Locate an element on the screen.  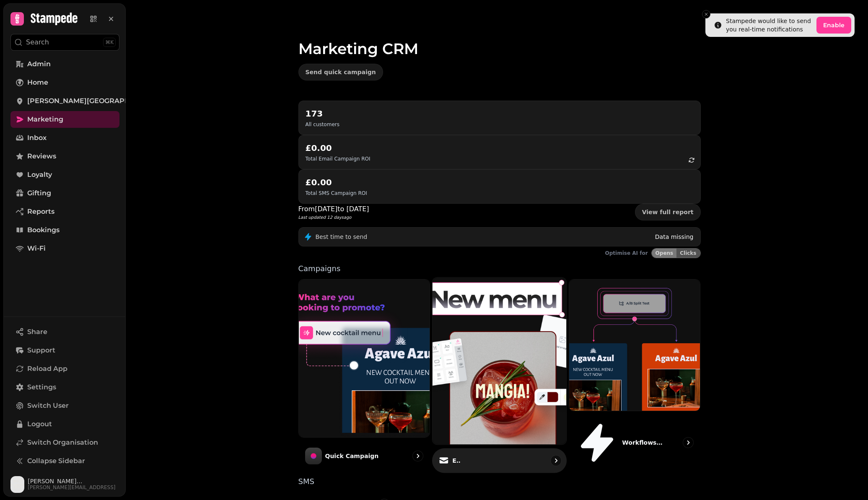
a: Settings is located at coordinates (65, 387).